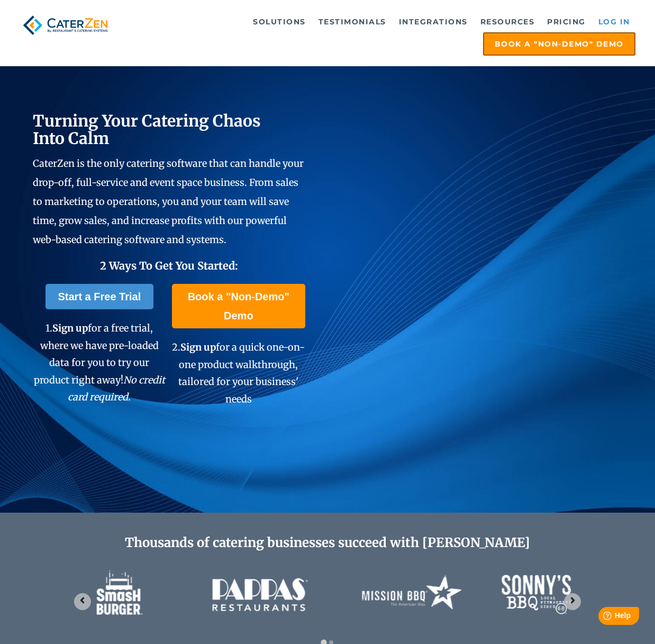  What do you see at coordinates (328, 594) in the screenshot?
I see `div: 1 of 2` at bounding box center [328, 594].